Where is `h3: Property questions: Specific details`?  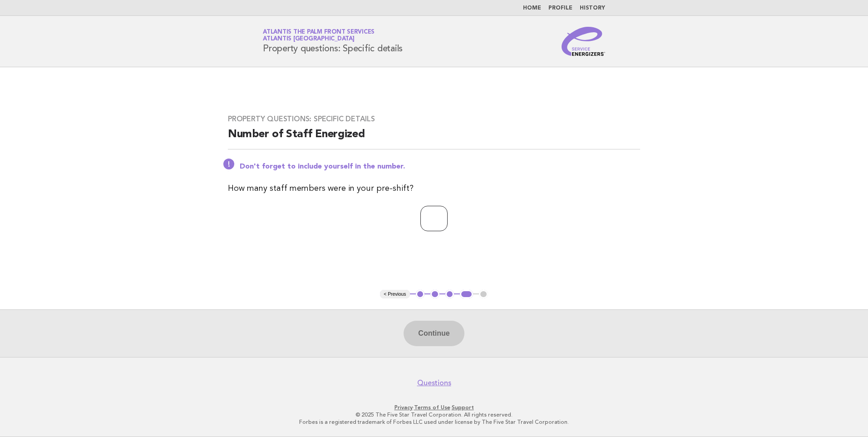
h3: Property questions: Specific details is located at coordinates (434, 119).